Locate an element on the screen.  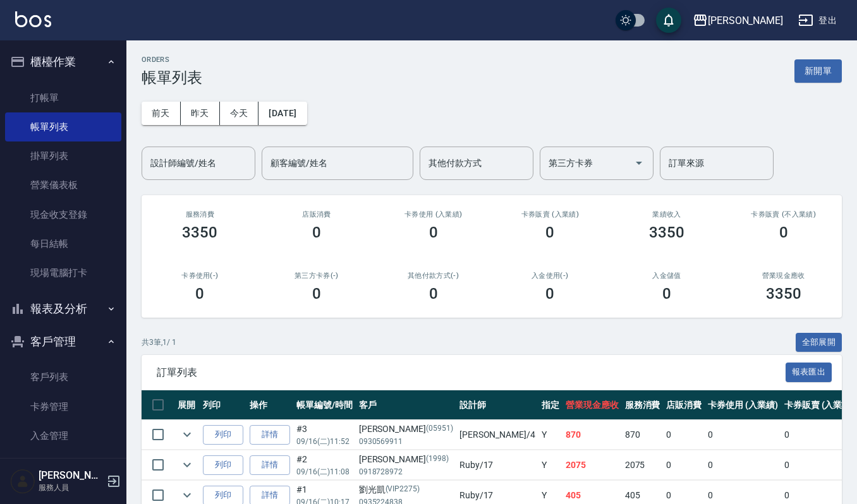
button: 全部展開 is located at coordinates (819, 343).